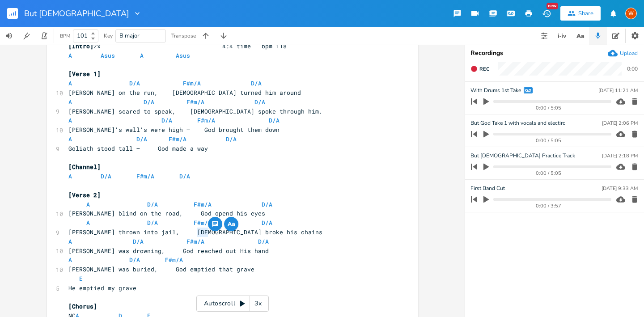 This screenshot has width=644, height=317. Describe the element at coordinates (233, 303) in the screenshot. I see `div: Autoscroll` at that location.